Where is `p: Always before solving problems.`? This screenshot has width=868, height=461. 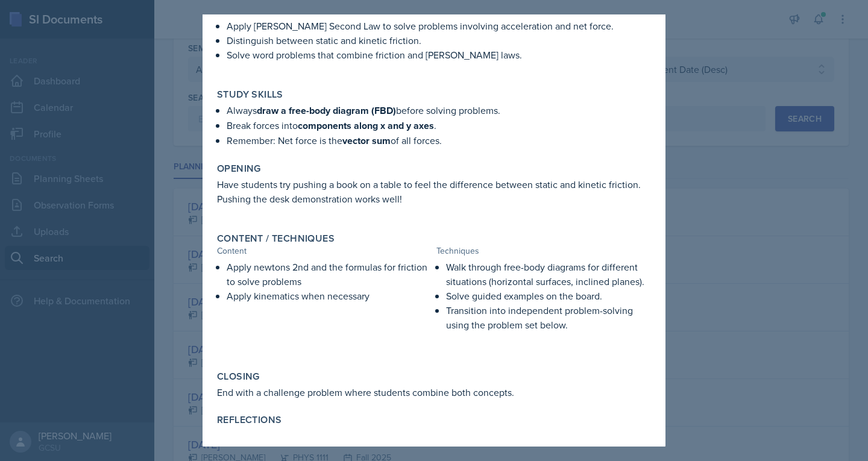 p: Always before solving problems. is located at coordinates (439, 110).